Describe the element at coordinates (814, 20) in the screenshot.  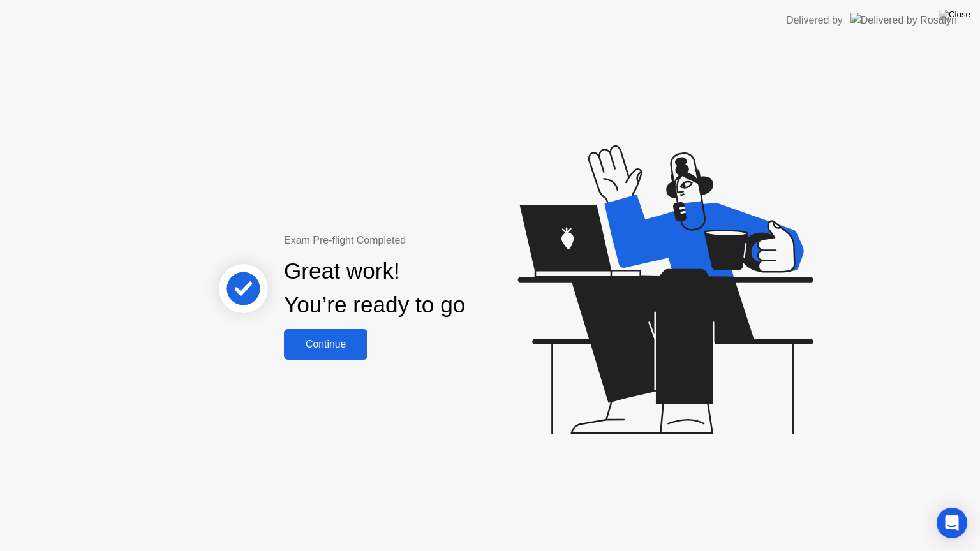
I see `div: Delivered by` at that location.